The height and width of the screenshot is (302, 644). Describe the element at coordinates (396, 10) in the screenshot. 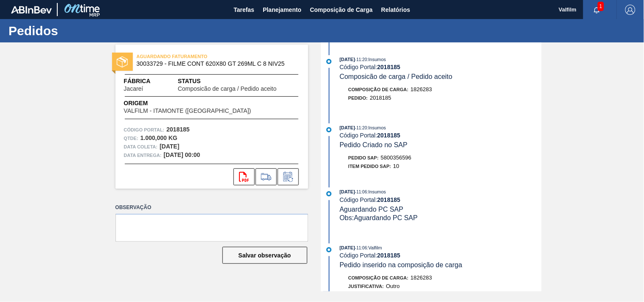

I see `span: Relatórios` at that location.